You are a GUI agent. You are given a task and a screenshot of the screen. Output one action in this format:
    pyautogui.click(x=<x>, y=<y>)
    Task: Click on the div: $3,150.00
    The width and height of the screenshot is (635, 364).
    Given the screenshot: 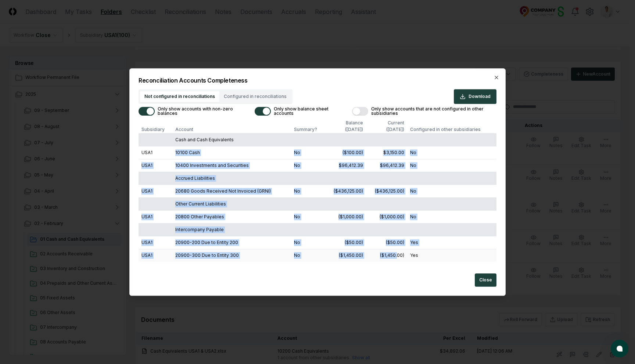 What is the action you would take?
    pyautogui.click(x=393, y=153)
    